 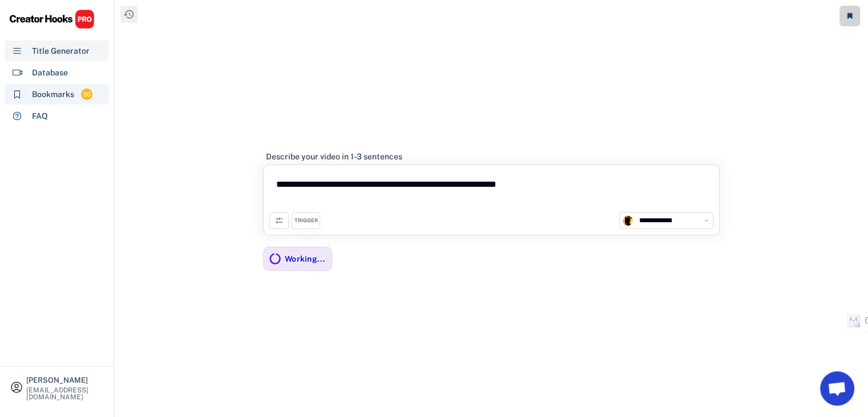 What do you see at coordinates (837, 388) in the screenshot?
I see `a: Open chat` at bounding box center [837, 388].